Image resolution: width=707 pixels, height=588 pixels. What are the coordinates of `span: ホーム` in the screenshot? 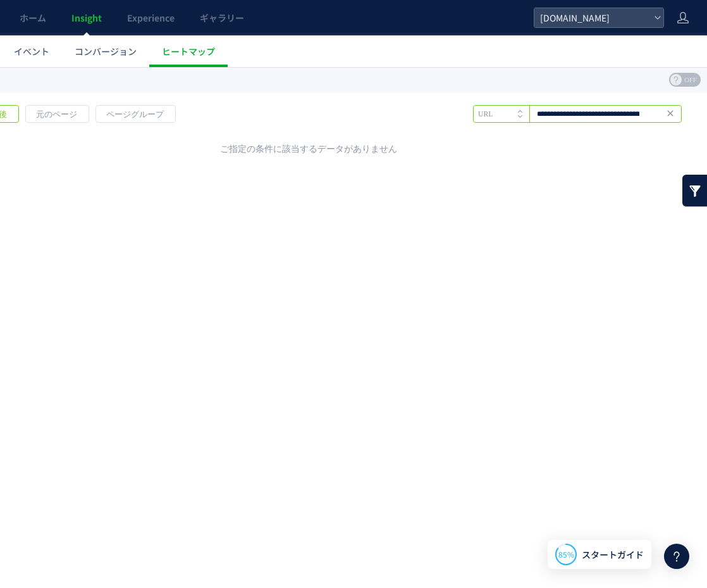 It's located at (33, 18).